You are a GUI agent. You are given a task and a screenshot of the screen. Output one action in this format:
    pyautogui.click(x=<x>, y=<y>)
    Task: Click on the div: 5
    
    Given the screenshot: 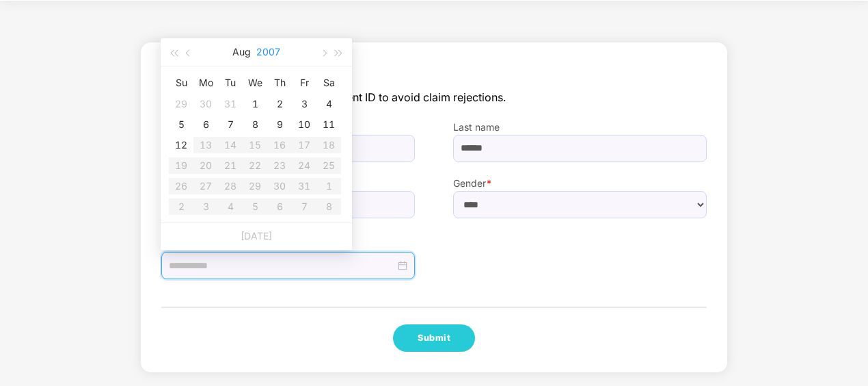 What is the action you would take?
    pyautogui.click(x=181, y=124)
    